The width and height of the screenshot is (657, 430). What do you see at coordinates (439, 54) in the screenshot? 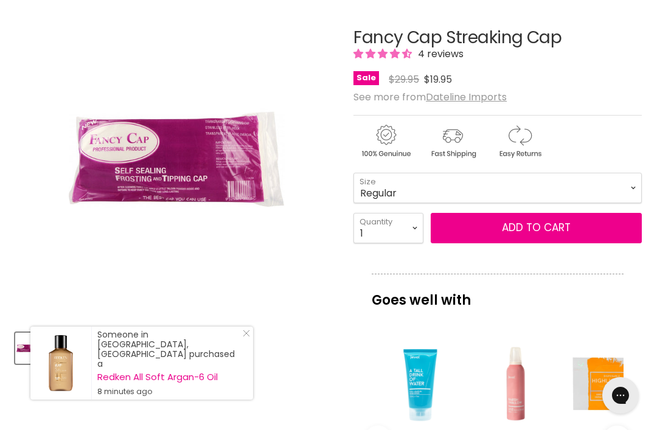
I see `span: 4 reviews` at bounding box center [439, 54].